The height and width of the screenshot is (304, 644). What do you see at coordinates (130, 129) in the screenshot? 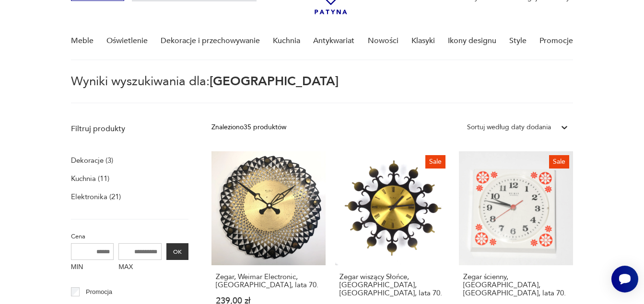
I see `p: Filtruj produkty` at bounding box center [130, 129].